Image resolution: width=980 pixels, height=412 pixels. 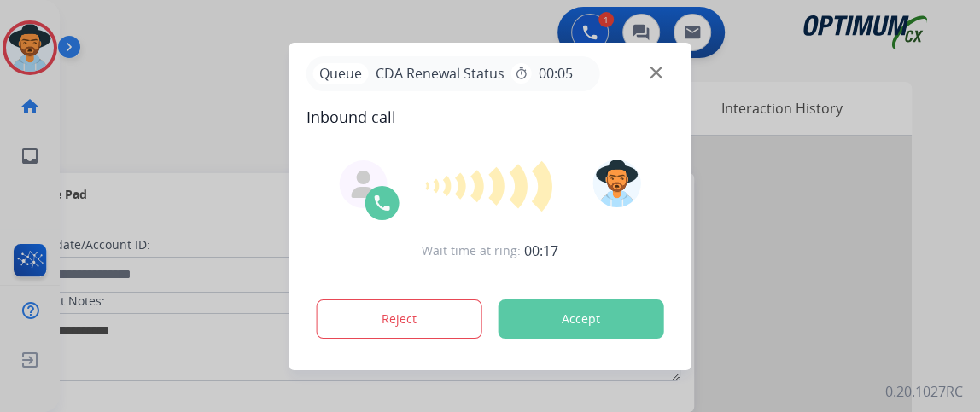 What do you see at coordinates (364, 184) in the screenshot?
I see `img: agent-avatar` at bounding box center [364, 184].